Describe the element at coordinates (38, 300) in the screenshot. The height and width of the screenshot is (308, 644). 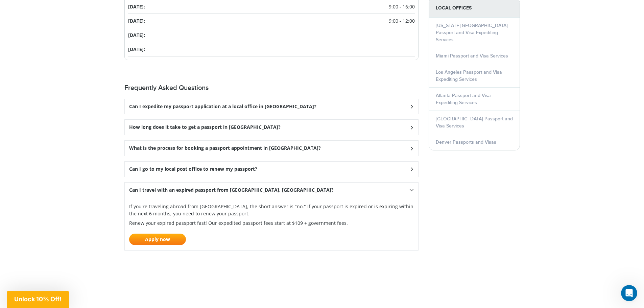
I see `div: Unlock 10% Off!` at that location.